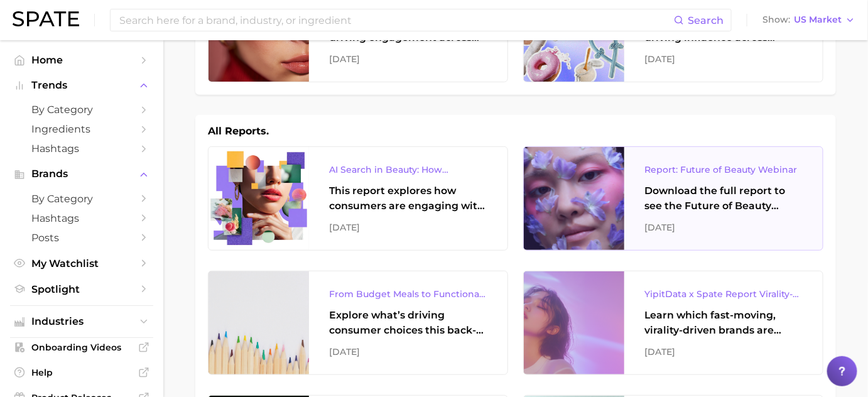 The width and height of the screenshot is (868, 397). I want to click on h1: All Reports., so click(238, 131).